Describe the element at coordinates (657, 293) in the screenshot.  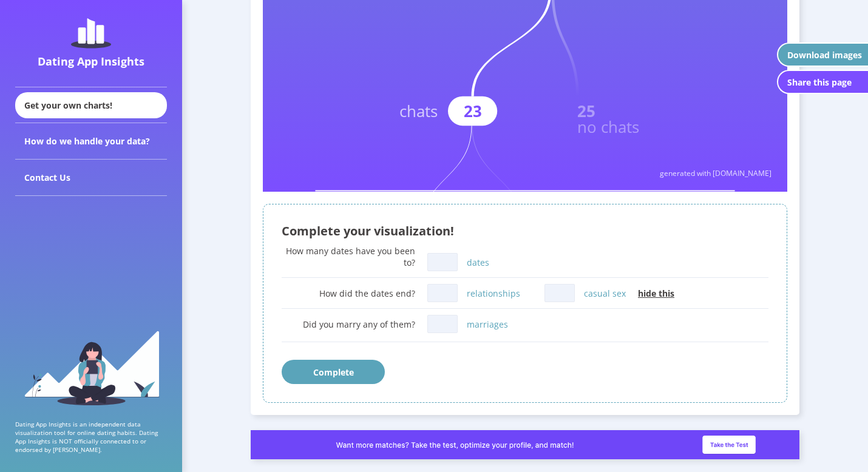
I see `span: hide this` at that location.